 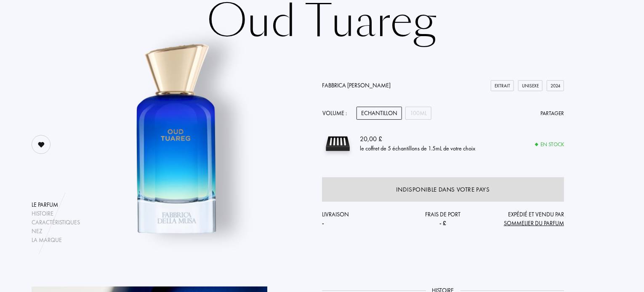 What do you see at coordinates (552, 113) in the screenshot?
I see `div: Partager` at bounding box center [552, 113].